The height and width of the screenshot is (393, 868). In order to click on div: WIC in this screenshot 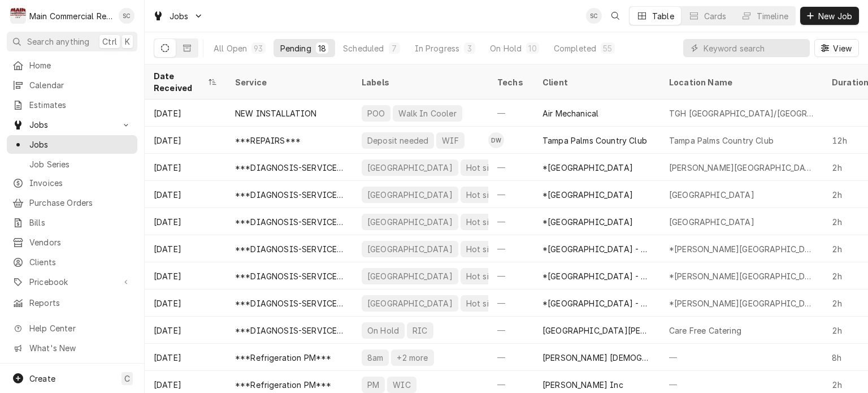, I will do `click(401, 384)`.